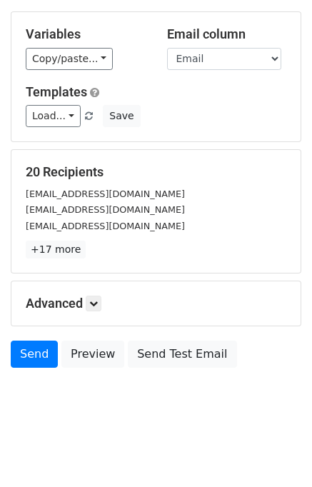 The image size is (312, 487). What do you see at coordinates (227, 34) in the screenshot?
I see `h5: Email column` at bounding box center [227, 34].